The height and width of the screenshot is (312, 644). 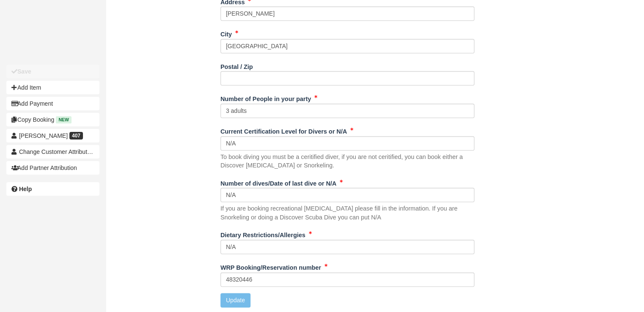 I want to click on button: Save, so click(x=53, y=71).